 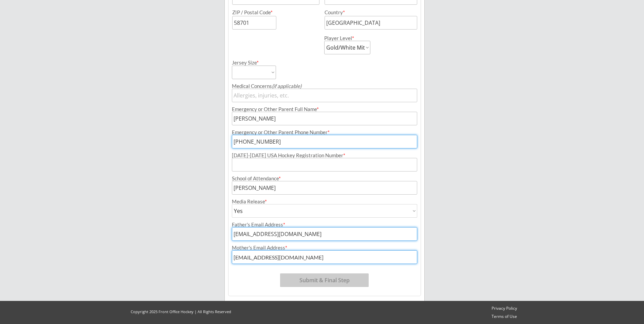 What do you see at coordinates (181, 312) in the screenshot?
I see `div: Copyright 2025 Front Office Hockey | All Rights Reserved` at bounding box center [181, 312].